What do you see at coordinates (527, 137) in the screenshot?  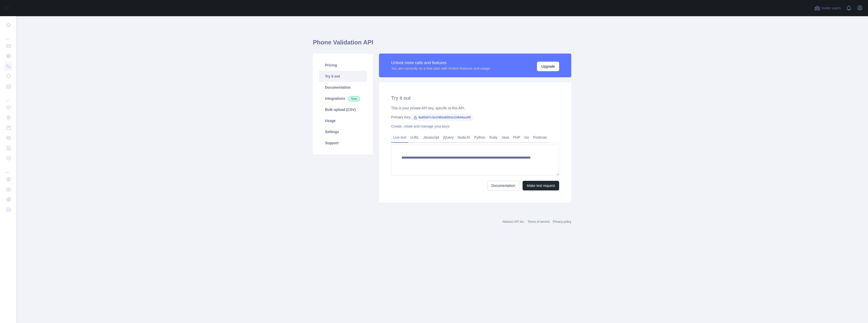 I see `a: Go` at bounding box center [527, 137].